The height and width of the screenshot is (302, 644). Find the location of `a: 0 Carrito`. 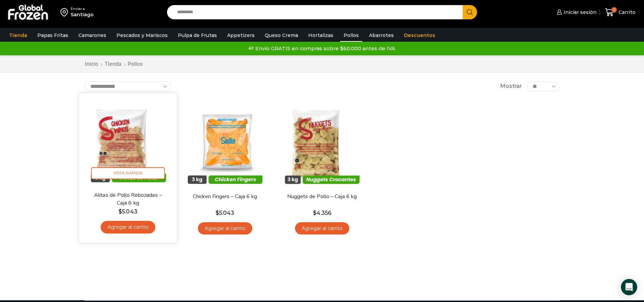

a: 0 Carrito is located at coordinates (620, 12).